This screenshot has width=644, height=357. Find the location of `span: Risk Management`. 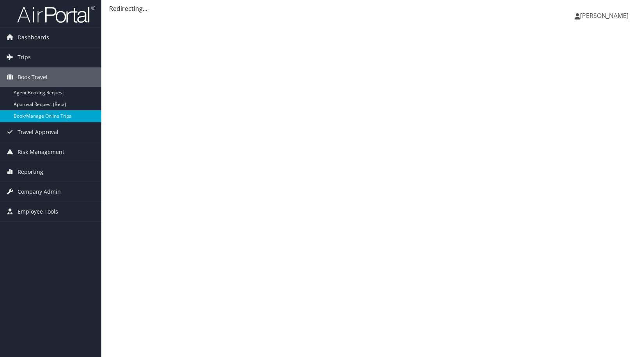

span: Risk Management is located at coordinates (41, 152).